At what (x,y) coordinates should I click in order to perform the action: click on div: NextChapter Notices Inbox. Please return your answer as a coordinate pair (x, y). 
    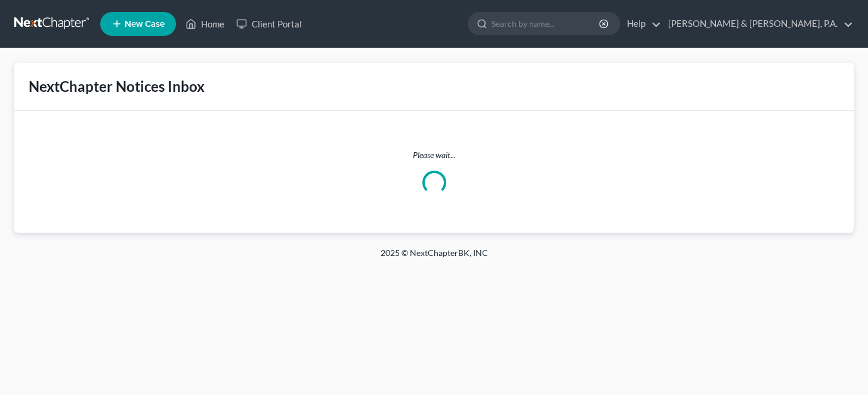
    Looking at the image, I should click on (434, 87).